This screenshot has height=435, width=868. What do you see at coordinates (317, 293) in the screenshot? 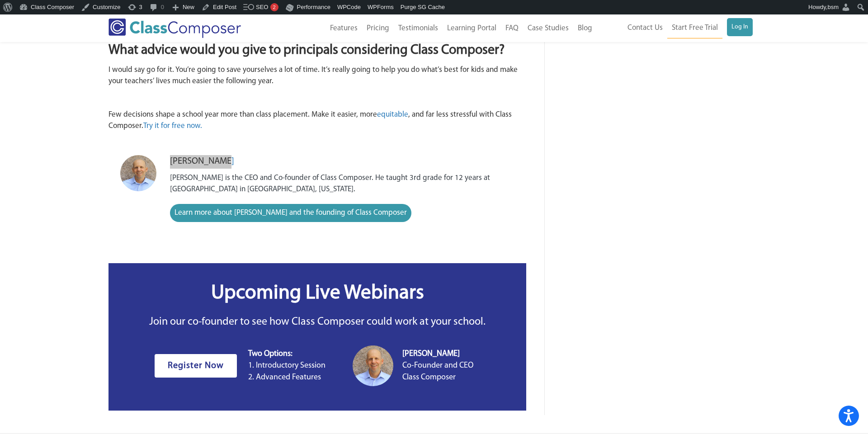
I see `h3: Upcoming Live Webinars` at bounding box center [317, 293].